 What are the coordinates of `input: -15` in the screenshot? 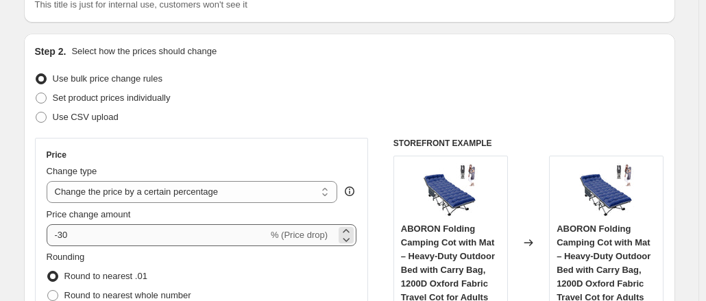 It's located at (157, 235).